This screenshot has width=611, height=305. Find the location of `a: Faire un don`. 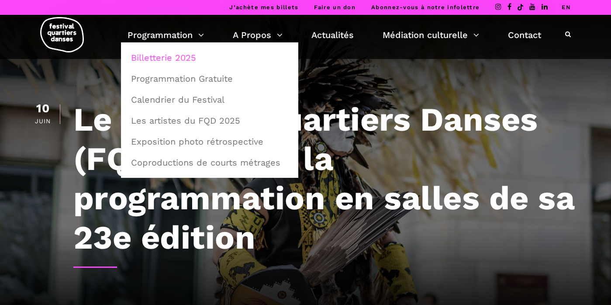

a: Faire un don is located at coordinates (334, 7).